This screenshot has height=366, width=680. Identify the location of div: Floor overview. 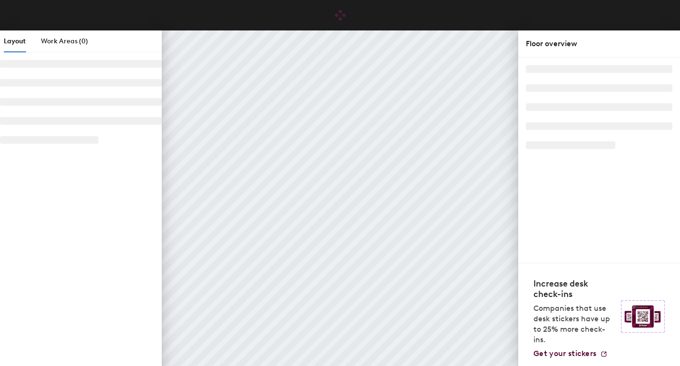
(599, 44).